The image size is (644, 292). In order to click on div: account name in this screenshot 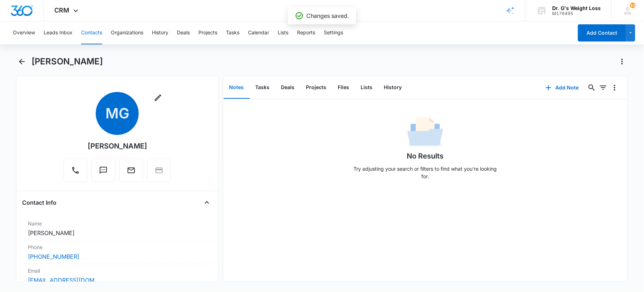, I will do `click(577, 8)`.